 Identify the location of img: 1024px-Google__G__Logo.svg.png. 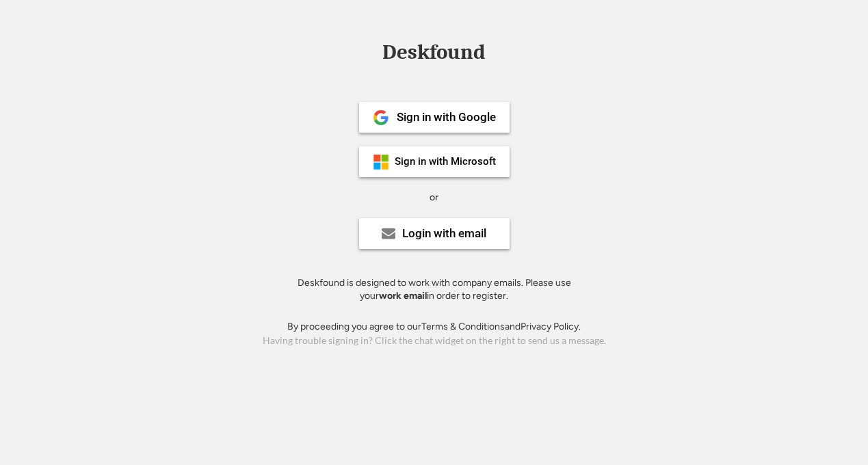
(381, 118).